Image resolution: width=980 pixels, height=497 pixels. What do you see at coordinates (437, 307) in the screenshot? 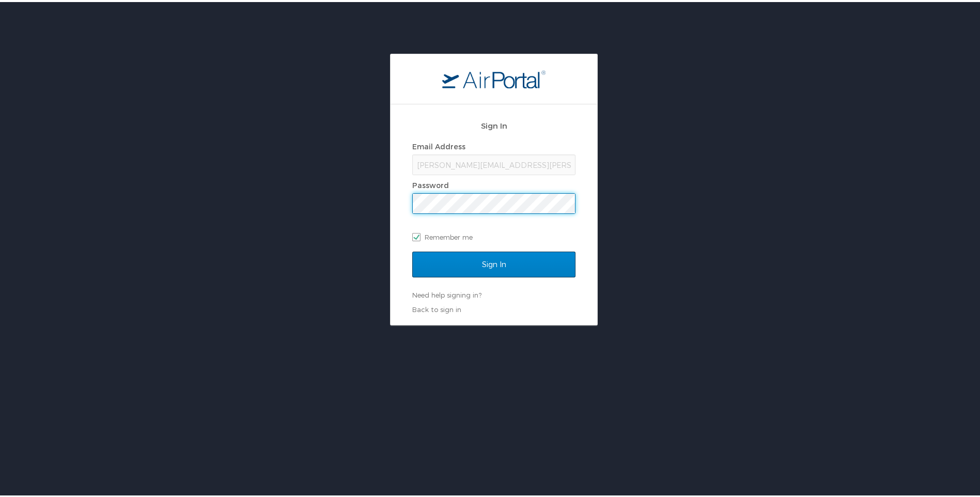
I see `a: Back to sign in` at bounding box center [437, 307].